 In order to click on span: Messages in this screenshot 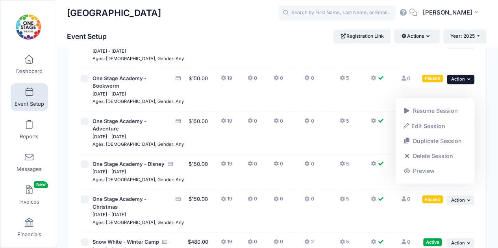, I will do `click(29, 169)`.